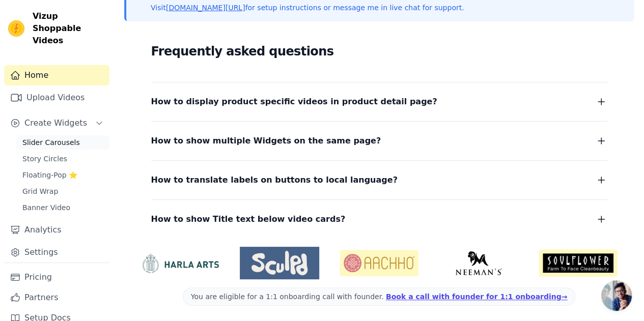 Image resolution: width=644 pixels, height=321 pixels. I want to click on img: Soulflower, so click(577, 263).